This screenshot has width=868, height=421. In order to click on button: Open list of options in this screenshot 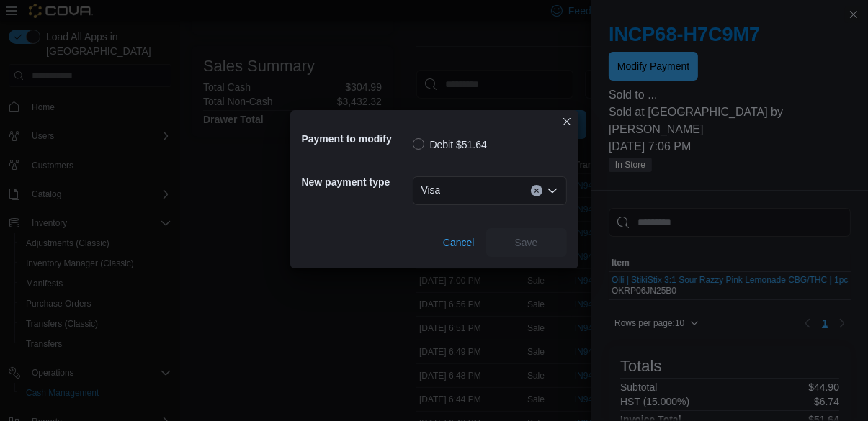, I will do `click(553, 191)`.